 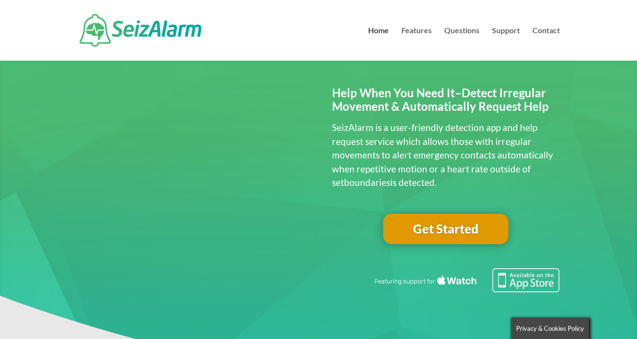 What do you see at coordinates (550, 329) in the screenshot?
I see `span: Privacy & Cookies Policy` at bounding box center [550, 329].